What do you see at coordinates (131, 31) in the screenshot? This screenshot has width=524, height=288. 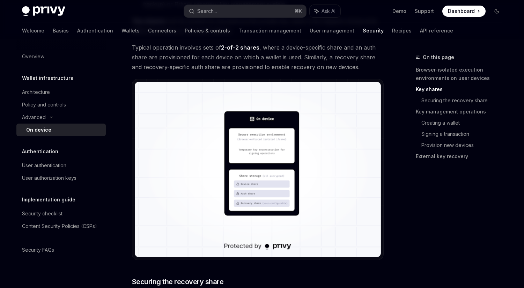 I see `a: Wallets` at bounding box center [131, 31].